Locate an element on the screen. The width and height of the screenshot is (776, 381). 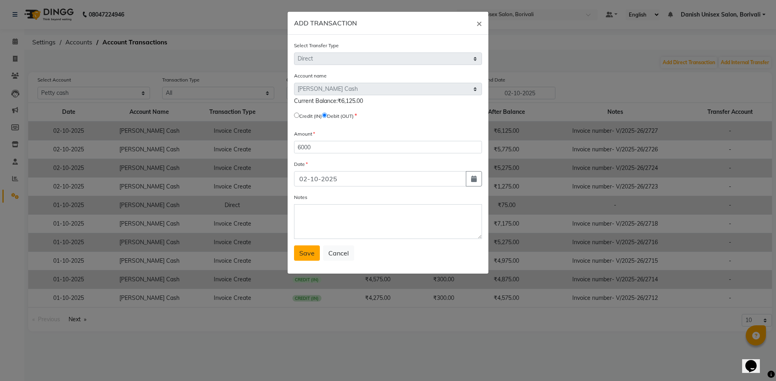
h6: ADD TRANSACTION is located at coordinates (325, 23).